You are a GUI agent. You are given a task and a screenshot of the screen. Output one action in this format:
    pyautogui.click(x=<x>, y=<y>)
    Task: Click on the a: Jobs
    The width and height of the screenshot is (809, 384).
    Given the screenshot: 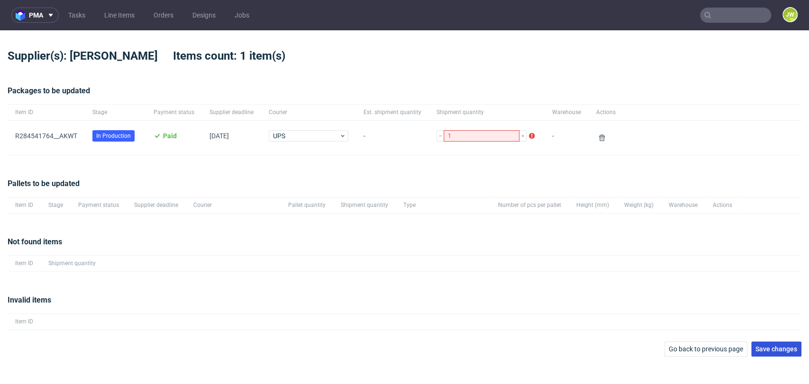 What is the action you would take?
    pyautogui.click(x=242, y=15)
    